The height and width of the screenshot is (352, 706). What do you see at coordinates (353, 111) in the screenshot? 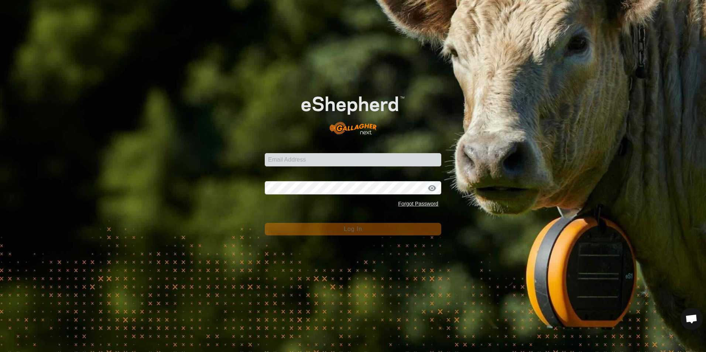
I see `img: E-shepherd Logo` at bounding box center [353, 111].